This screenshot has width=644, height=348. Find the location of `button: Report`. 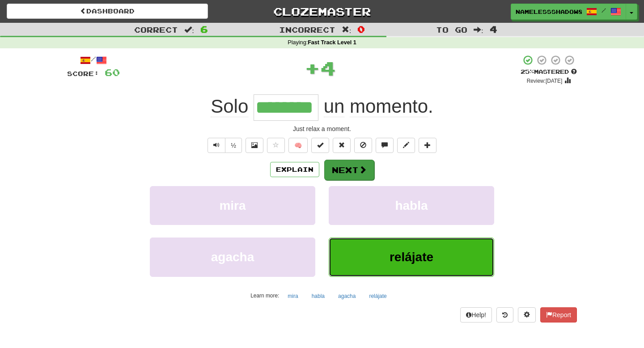

button: Report is located at coordinates (558, 315).